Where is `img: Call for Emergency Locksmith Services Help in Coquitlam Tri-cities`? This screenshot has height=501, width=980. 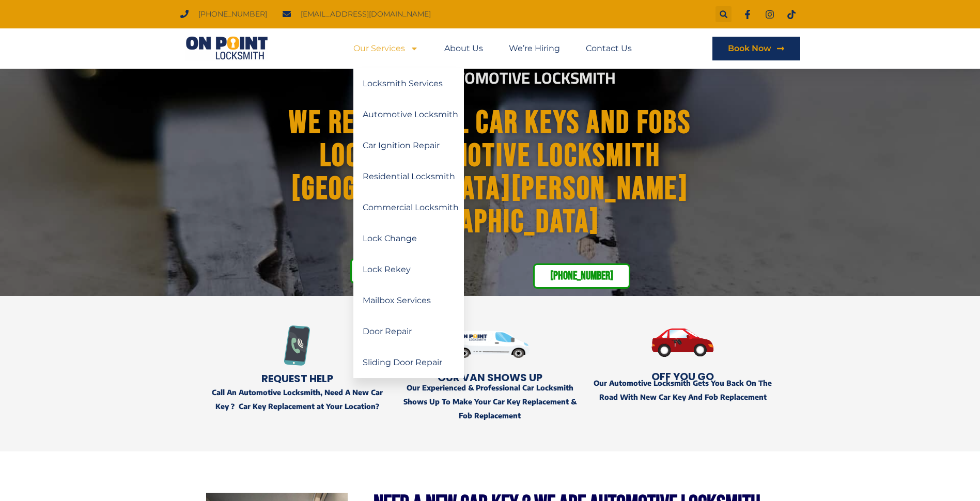
img: Call for Emergency Locksmith Services Help in Coquitlam Tri-cities is located at coordinates (297, 346).